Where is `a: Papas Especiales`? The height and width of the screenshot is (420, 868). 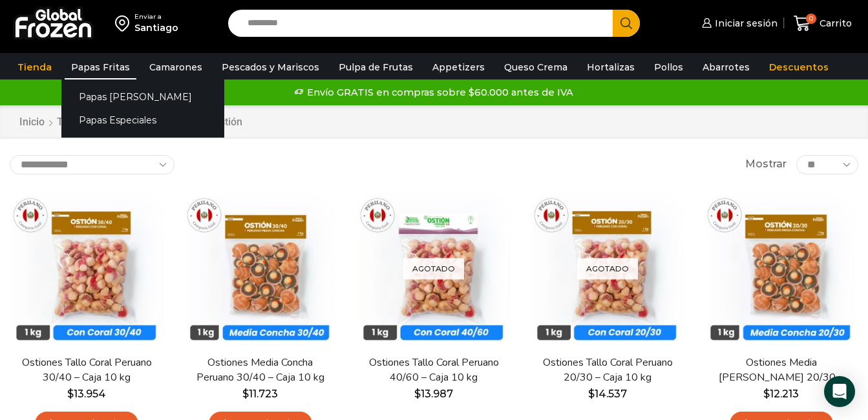
a: Papas Especiales is located at coordinates (142, 120).